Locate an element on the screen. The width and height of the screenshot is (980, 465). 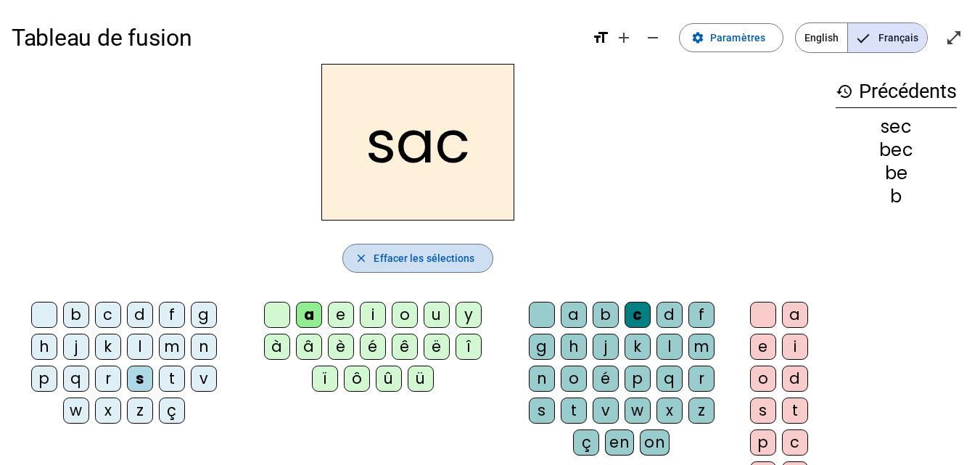
div: î is located at coordinates (469, 347).